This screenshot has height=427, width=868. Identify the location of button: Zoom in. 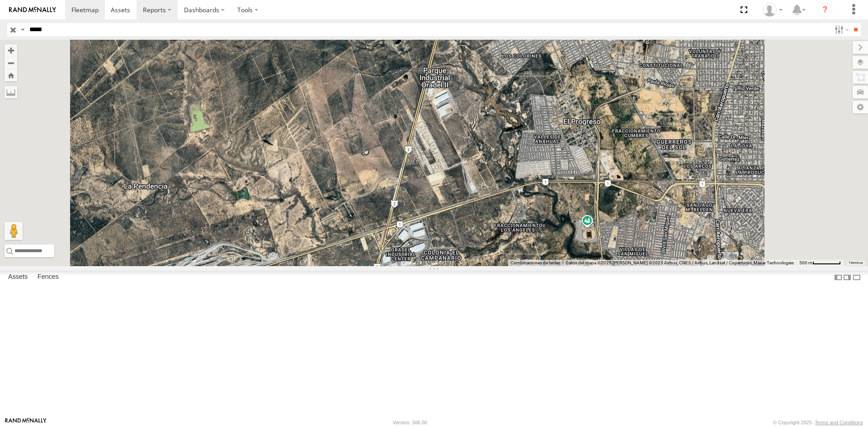
(11, 50).